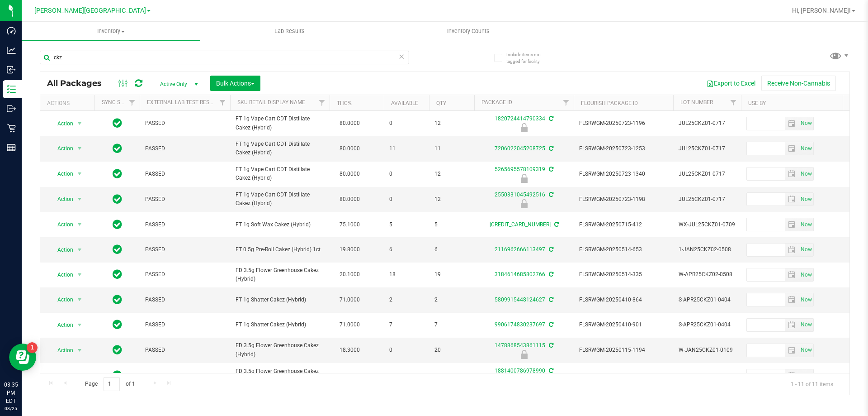  I want to click on span: WX-JUL25CKZ01-0709, so click(708, 225).